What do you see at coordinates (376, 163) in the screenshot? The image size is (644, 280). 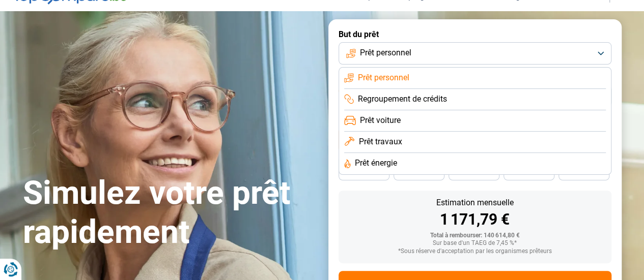 I see `span: Prêt énergie` at bounding box center [376, 163].